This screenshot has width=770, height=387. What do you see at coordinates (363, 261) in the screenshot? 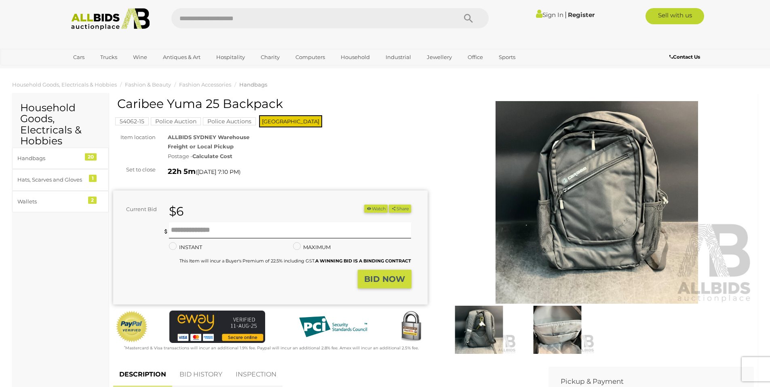
I see `b: A WINNING BID IS A BINDING CONTRACT` at bounding box center [363, 261].